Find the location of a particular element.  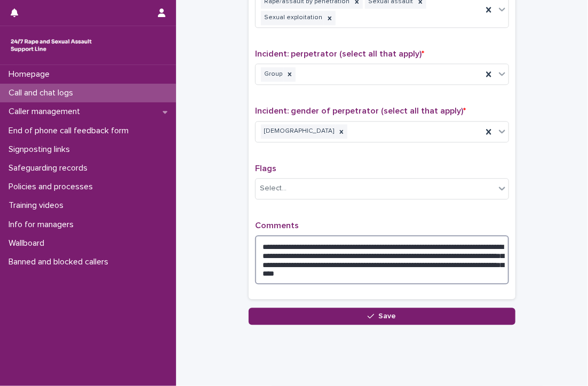

span: Flags is located at coordinates (265, 168).